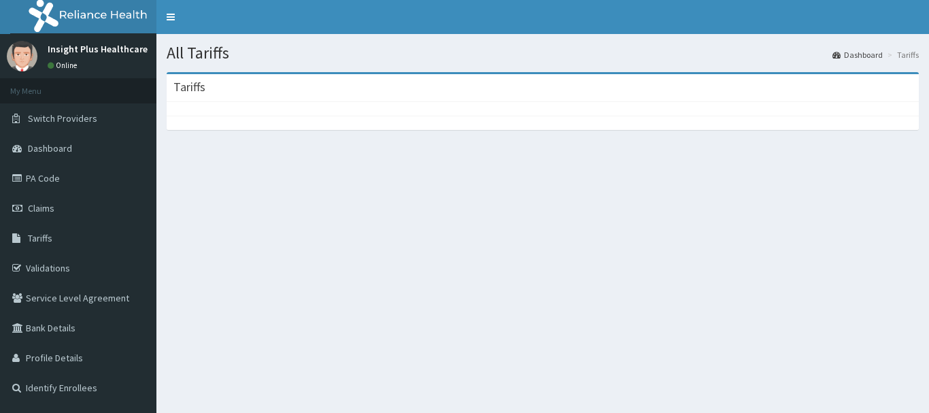  What do you see at coordinates (63, 118) in the screenshot?
I see `span: Switch Providers` at bounding box center [63, 118].